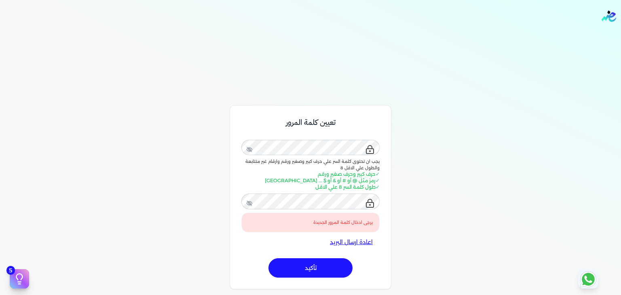 The image size is (621, 295). Describe the element at coordinates (608, 16) in the screenshot. I see `img: logo` at that location.